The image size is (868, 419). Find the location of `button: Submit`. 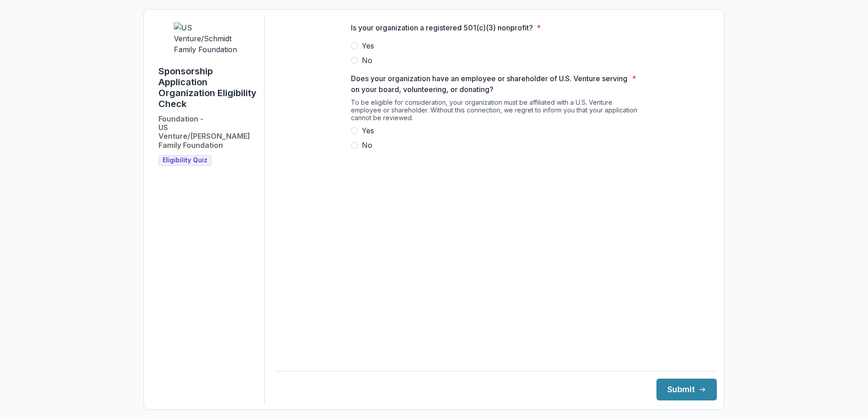

button: Submit is located at coordinates (687, 390).